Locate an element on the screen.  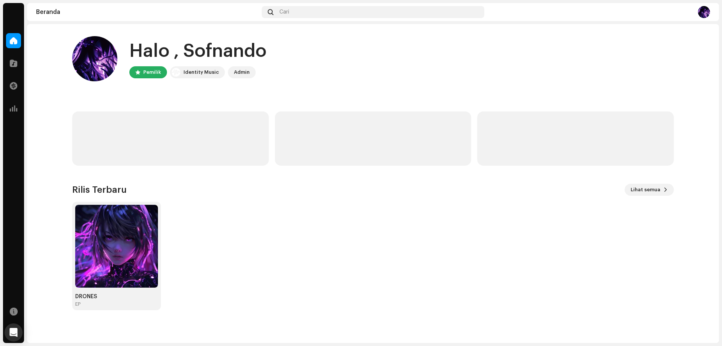
div: Halo , Sofnando is located at coordinates (198, 51).